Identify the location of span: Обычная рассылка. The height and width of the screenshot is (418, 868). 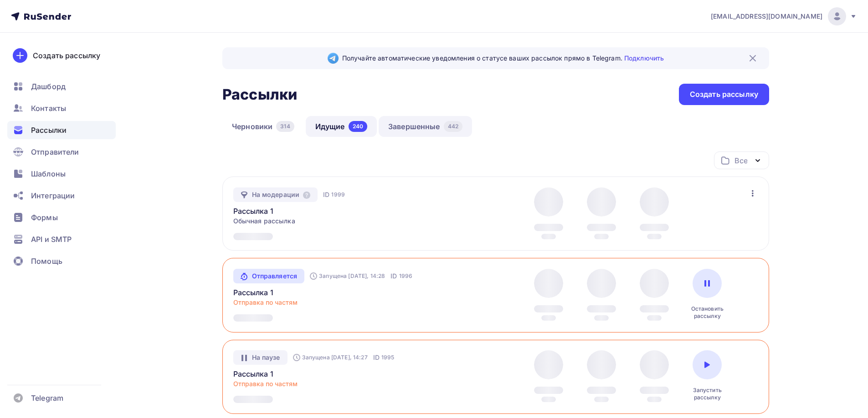
(264, 221).